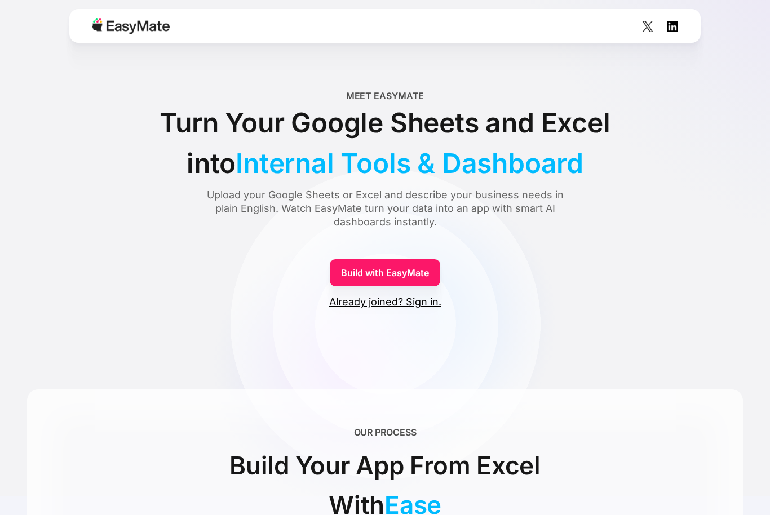 The width and height of the screenshot is (770, 515). I want to click on span: Internal Tools & Dashboard, so click(409, 163).